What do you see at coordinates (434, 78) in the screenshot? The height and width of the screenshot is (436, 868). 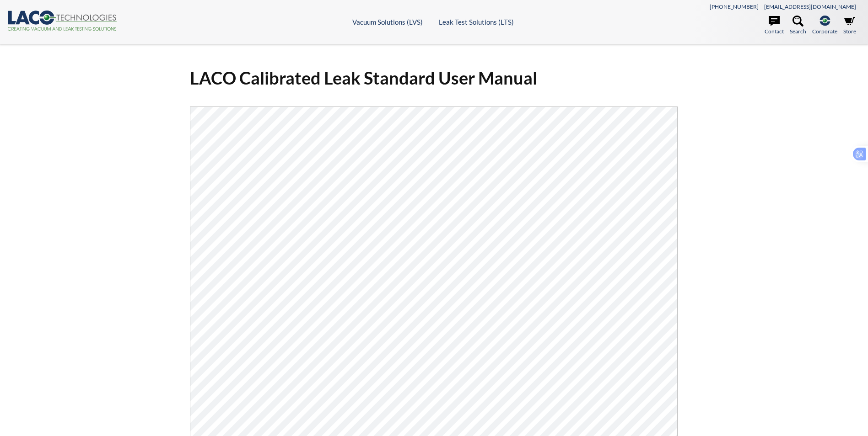 I see `h1: LACO Calibrated Leak Standard User Manual` at bounding box center [434, 78].